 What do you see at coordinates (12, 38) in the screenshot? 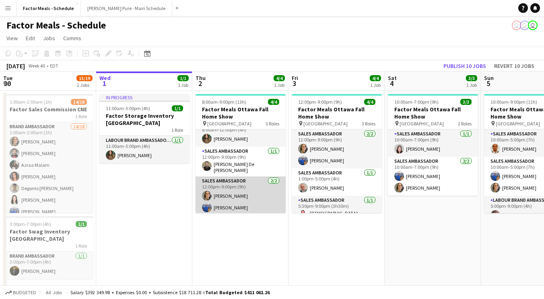
I see `span: View` at bounding box center [12, 38].